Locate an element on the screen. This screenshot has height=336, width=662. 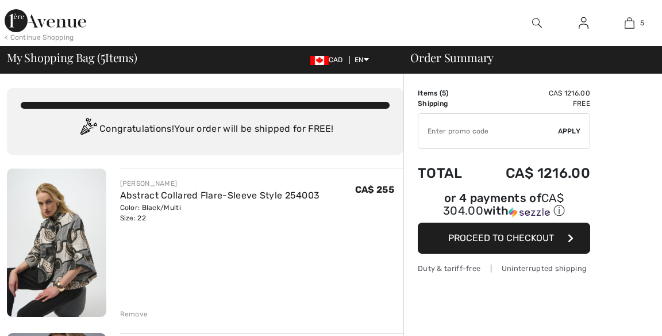
span: CA$ 255 is located at coordinates (375, 189).